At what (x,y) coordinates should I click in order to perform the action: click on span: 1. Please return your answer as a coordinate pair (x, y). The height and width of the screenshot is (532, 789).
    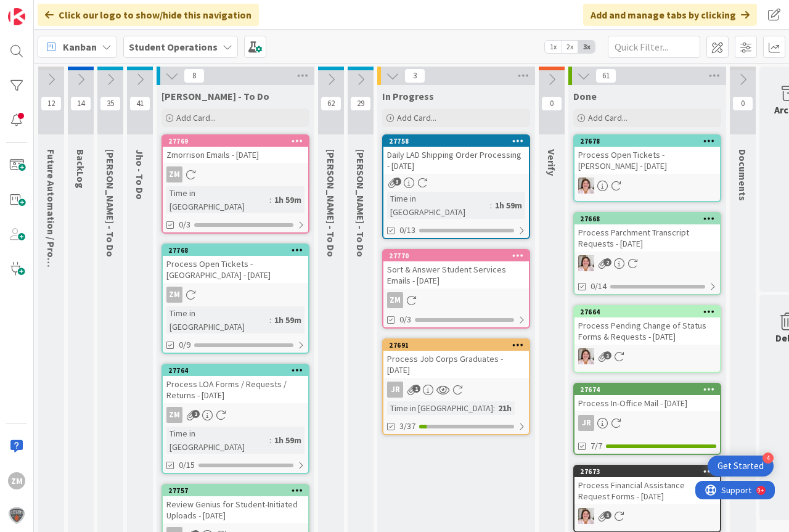
    Looking at the image, I should click on (416, 388).